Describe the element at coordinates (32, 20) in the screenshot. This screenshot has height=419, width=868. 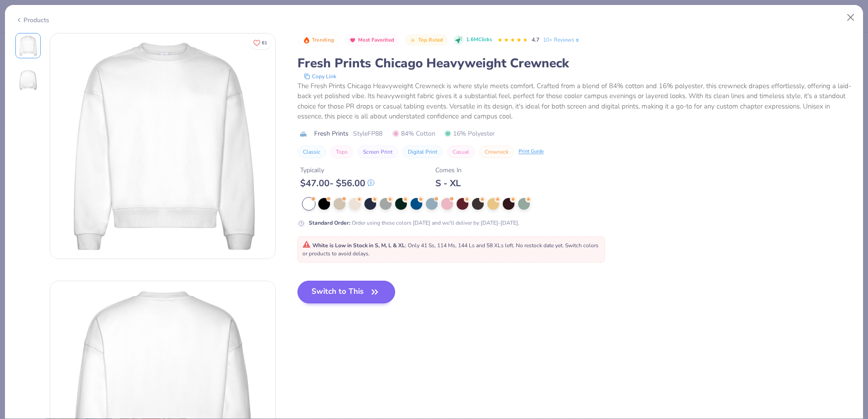
I see `div: Products` at that location.